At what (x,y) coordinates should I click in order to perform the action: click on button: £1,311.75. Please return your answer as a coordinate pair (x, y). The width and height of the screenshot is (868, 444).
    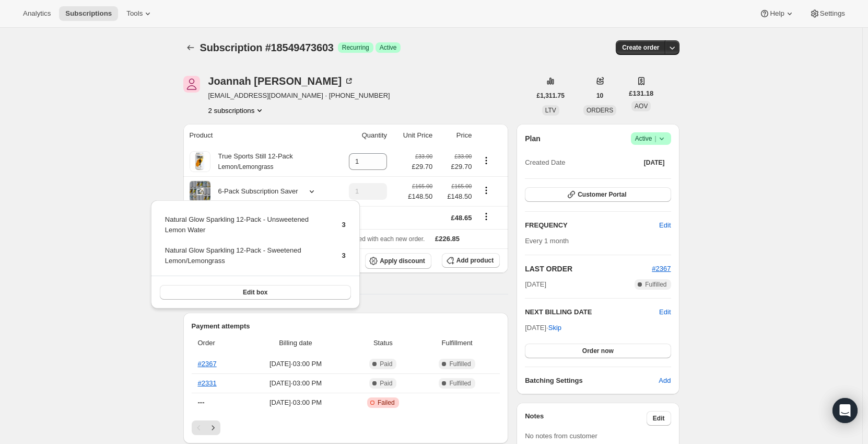
    Looking at the image, I should click on (550, 95).